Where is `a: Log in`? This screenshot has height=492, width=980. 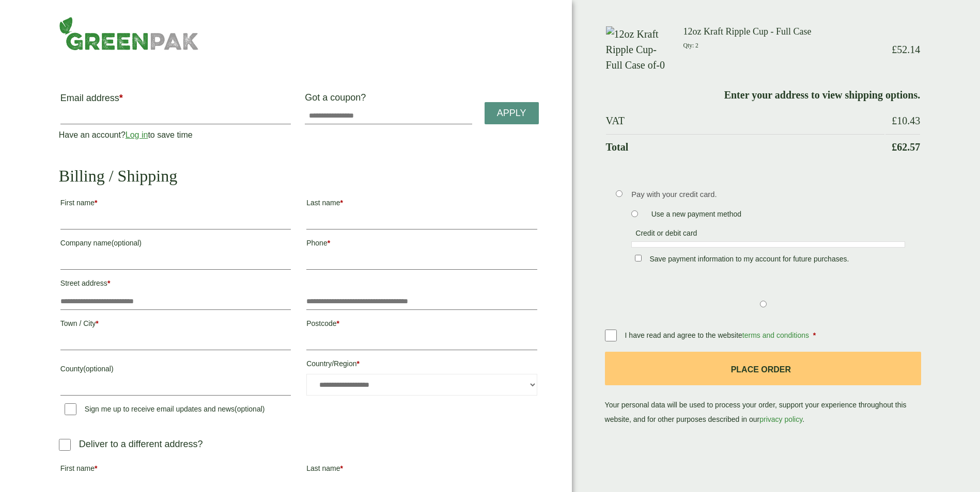
a: Log in is located at coordinates (137, 135).